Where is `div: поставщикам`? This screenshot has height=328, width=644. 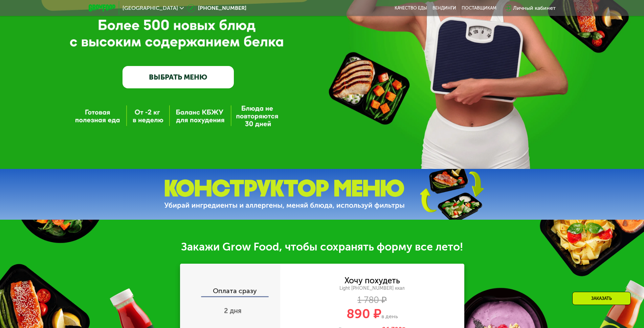
div: поставщикам is located at coordinates (479, 8).